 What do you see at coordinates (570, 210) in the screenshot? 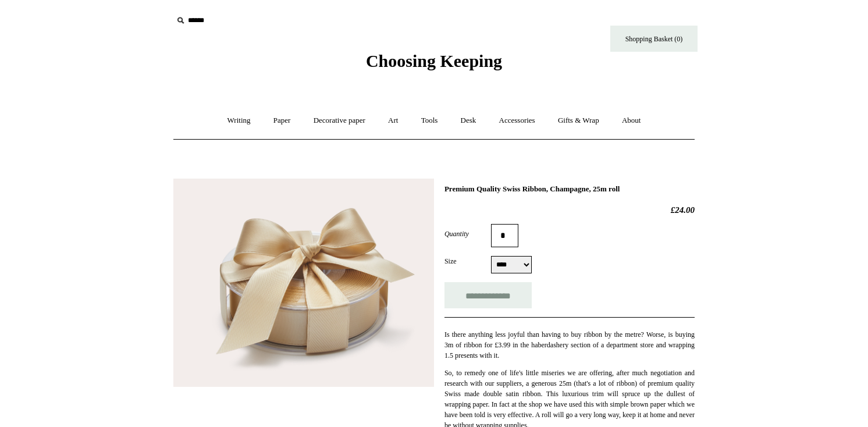
I see `h2: £24.00` at bounding box center [570, 210].